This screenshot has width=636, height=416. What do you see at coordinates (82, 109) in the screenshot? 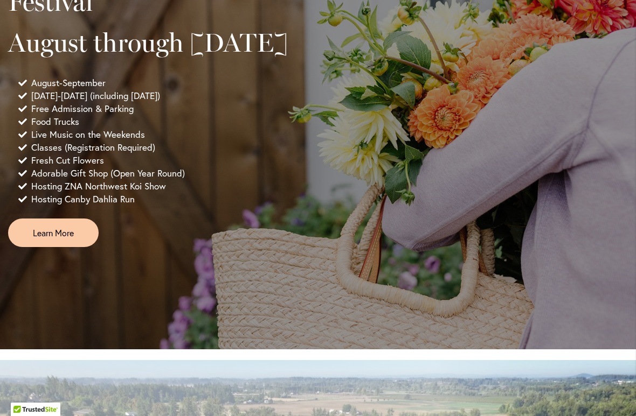
I see `span: Free Admission & Parking` at bounding box center [82, 109].